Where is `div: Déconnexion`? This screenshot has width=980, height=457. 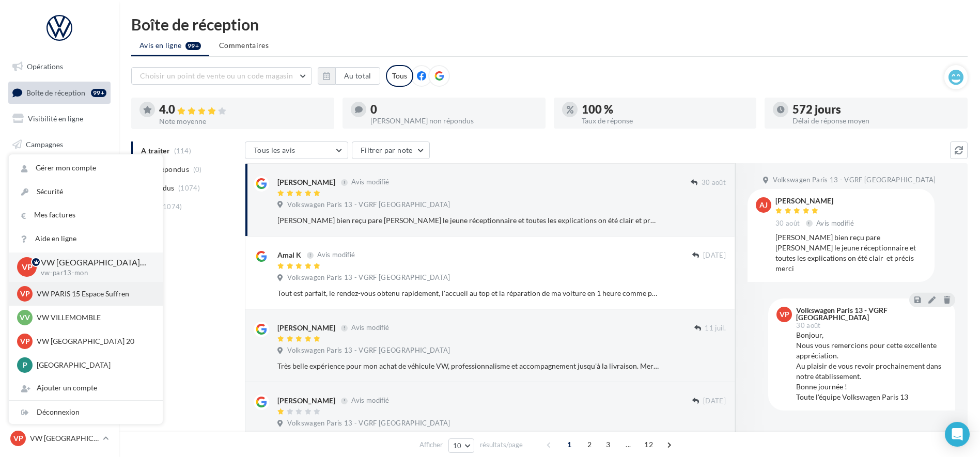
div: Déconnexion is located at coordinates (86, 412).